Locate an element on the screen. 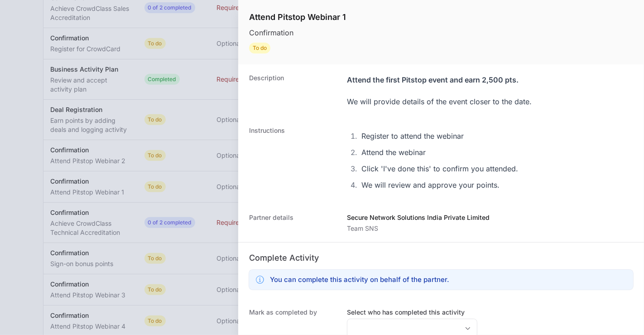  p: Team SNS is located at coordinates (418, 228).